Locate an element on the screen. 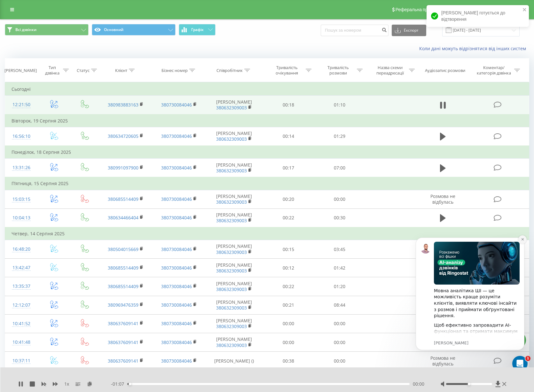 Image resolution: width=534 pixels, height=392 pixels. td: 00:38 is located at coordinates (288, 360).